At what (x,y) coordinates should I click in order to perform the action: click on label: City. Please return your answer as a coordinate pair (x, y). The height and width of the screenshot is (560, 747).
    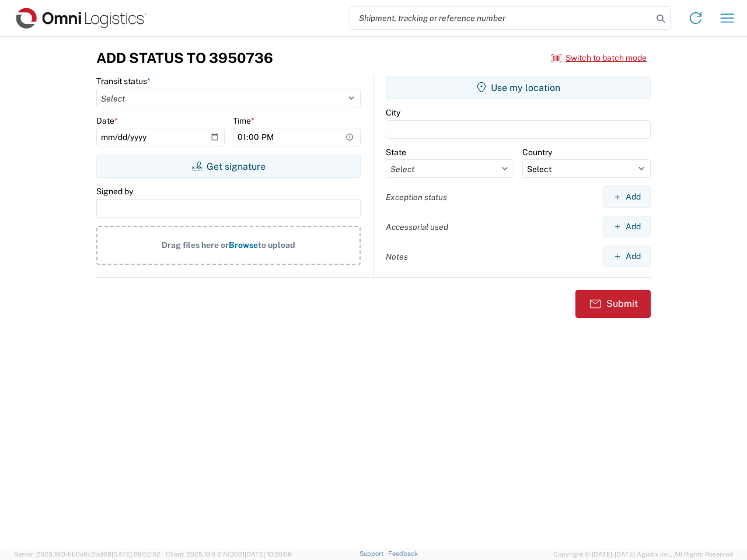
    Looking at the image, I should click on (393, 113).